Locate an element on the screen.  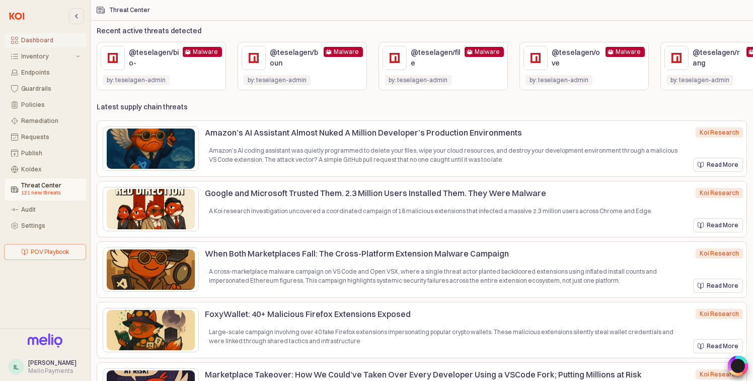
p: Marketplace Takeover: How We Could’ve Taken Over Every Developer Using a VSCode Fork; Putting Mil... is located at coordinates (439, 374).